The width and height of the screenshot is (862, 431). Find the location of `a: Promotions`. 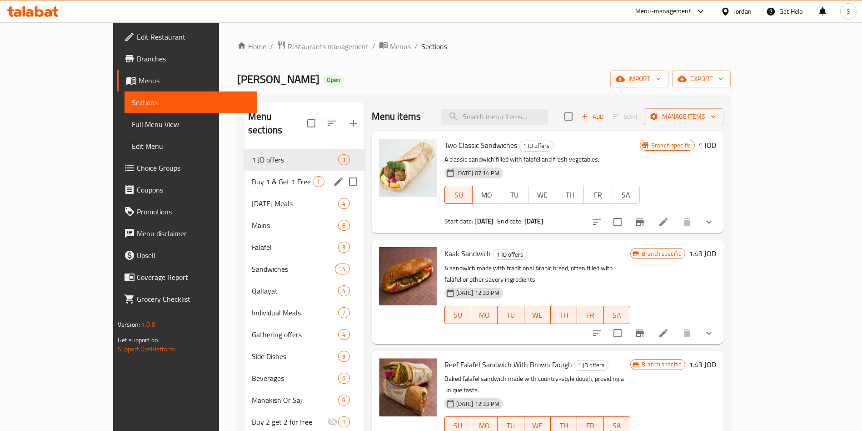

a: Promotions is located at coordinates (187, 211).